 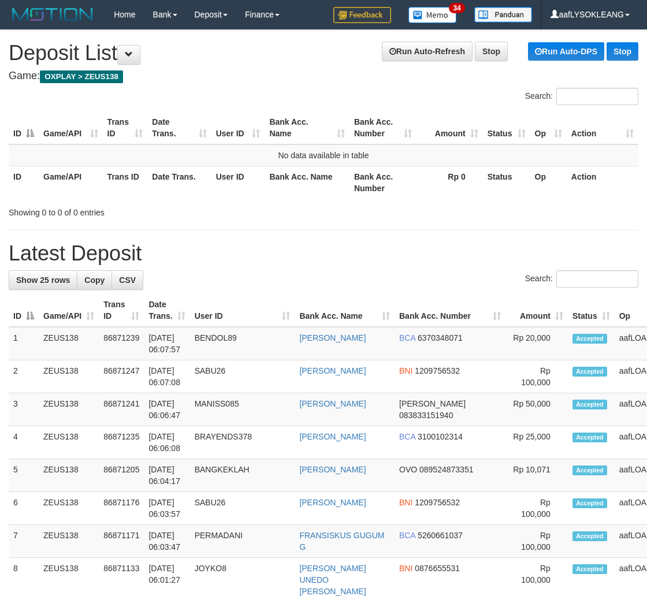 I want to click on th: Trans ID, so click(x=125, y=182).